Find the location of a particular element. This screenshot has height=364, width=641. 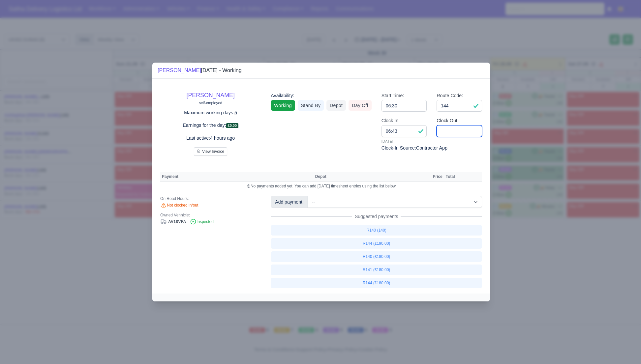

a: Working is located at coordinates (282, 105).